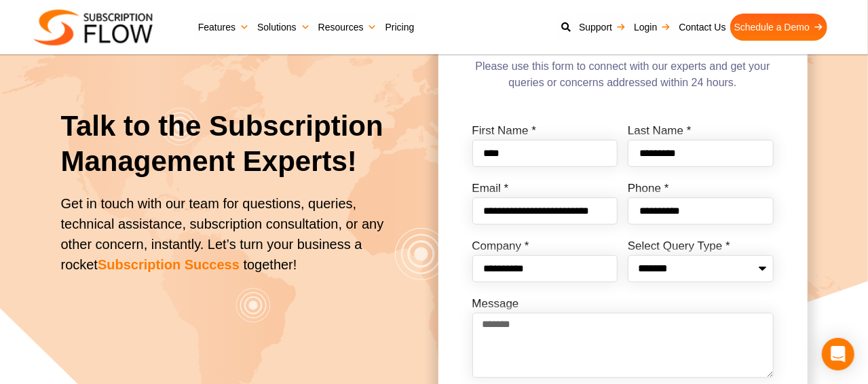  I want to click on label: Email *, so click(490, 190).